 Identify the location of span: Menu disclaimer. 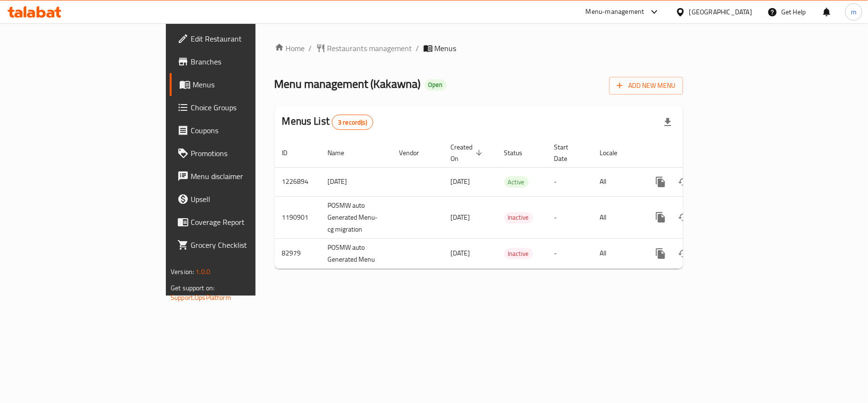
(247, 176).